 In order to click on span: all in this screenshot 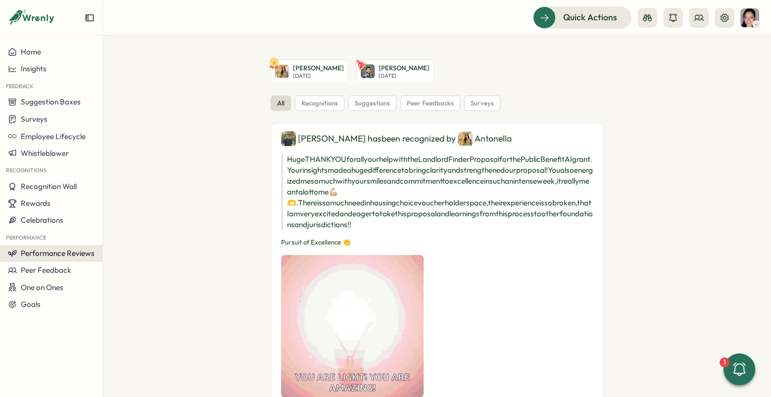, I will do `click(280, 103)`.